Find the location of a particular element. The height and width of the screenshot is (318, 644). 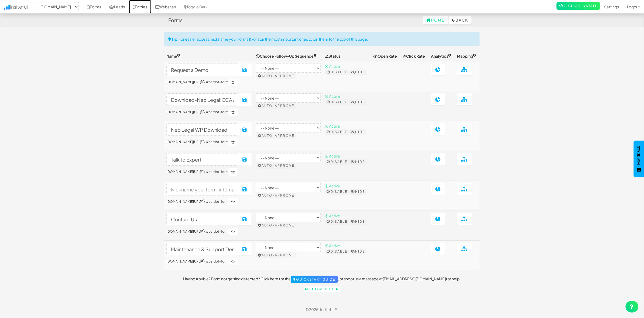

span: Choose Follow-Up Sequence is located at coordinates (286, 56).